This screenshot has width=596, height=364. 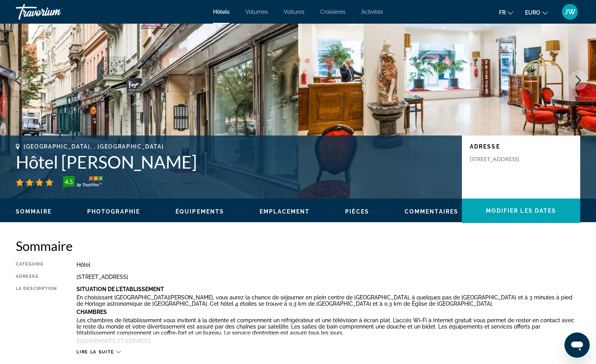 What do you see at coordinates (36, 277) in the screenshot?
I see `div: Adresse` at bounding box center [36, 277].